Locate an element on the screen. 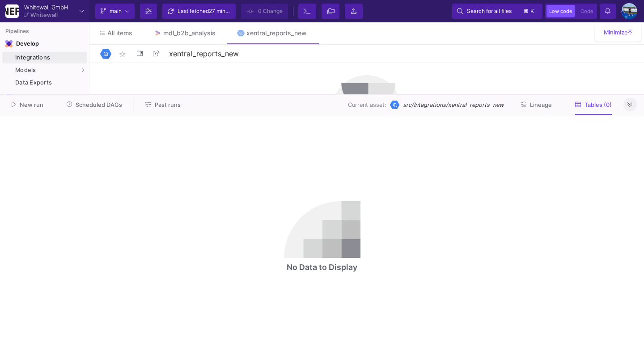  span: 27 minutes ago is located at coordinates (228, 11).